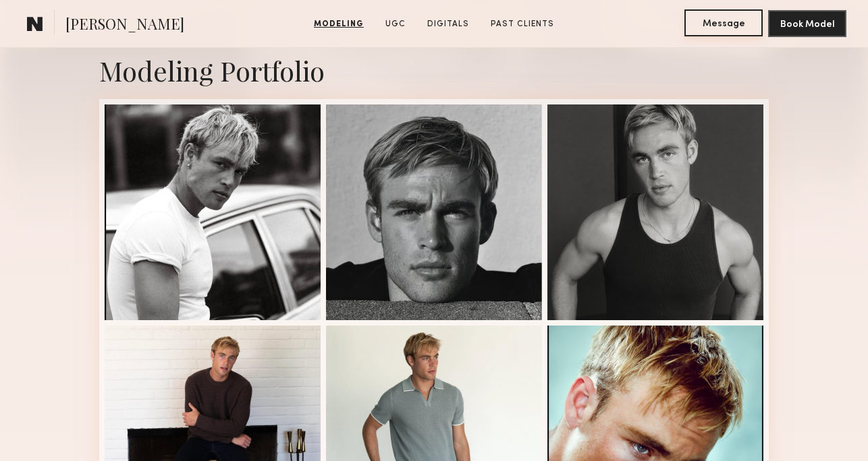 The image size is (868, 461). I want to click on a: UGC, so click(396, 24).